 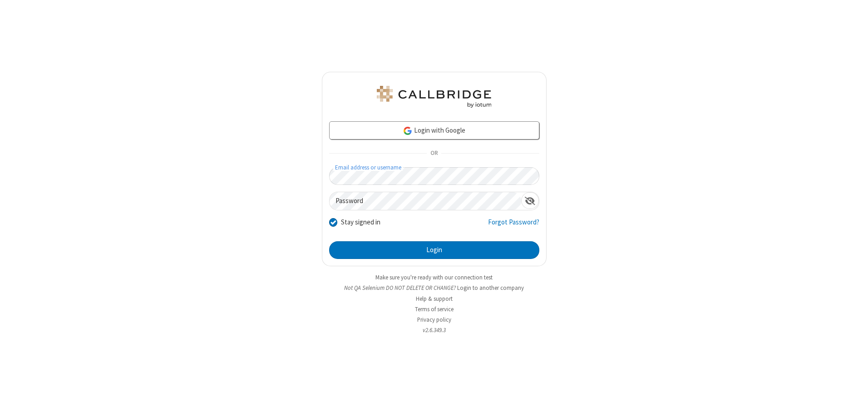 What do you see at coordinates (425, 201) in the screenshot?
I see `input: Password` at bounding box center [425, 201].